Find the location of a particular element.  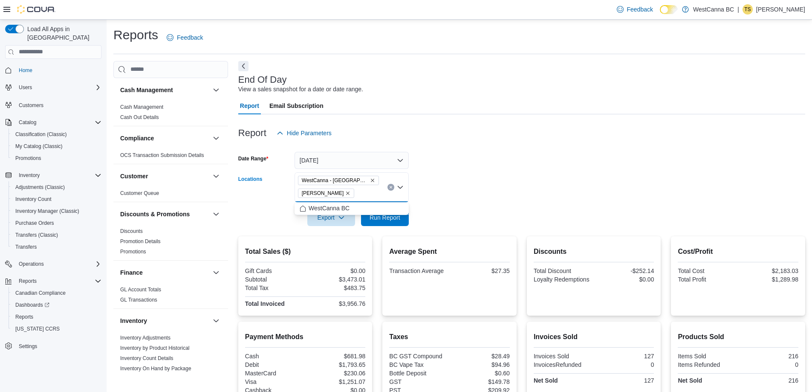

div: Gift Cards is located at coordinates (274, 271).